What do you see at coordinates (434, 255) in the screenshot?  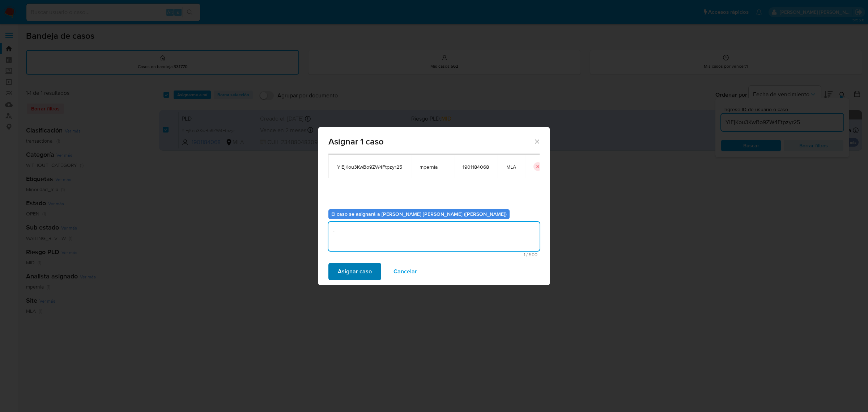 I see `span: Máximo 500 caracteres` at bounding box center [434, 255].